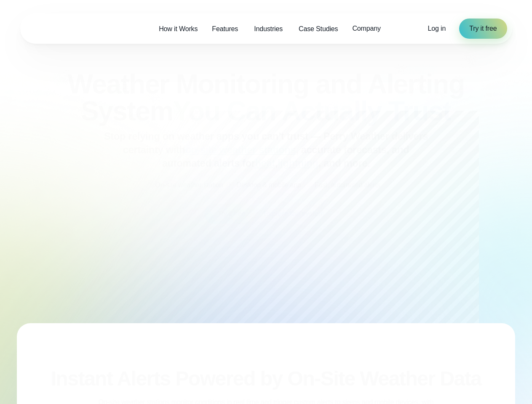  What do you see at coordinates (268, 29) in the screenshot?
I see `span: Industries` at bounding box center [268, 29].